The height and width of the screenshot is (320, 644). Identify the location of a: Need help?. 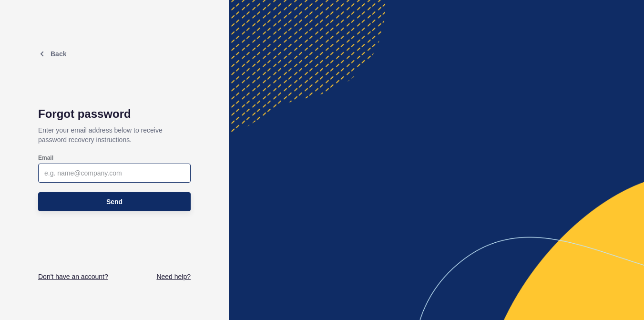
(173, 277).